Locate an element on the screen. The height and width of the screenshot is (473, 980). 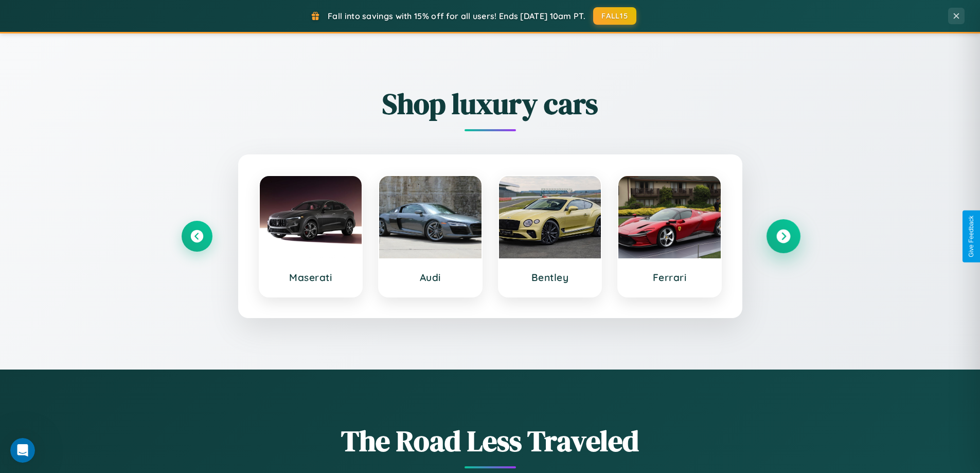
button: FALL15 is located at coordinates (615, 16).